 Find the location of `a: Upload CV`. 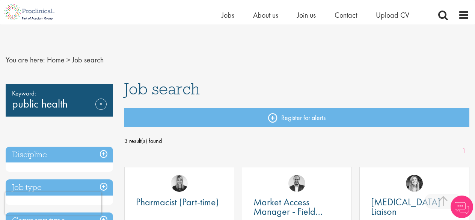

a: Upload CV is located at coordinates (393, 15).